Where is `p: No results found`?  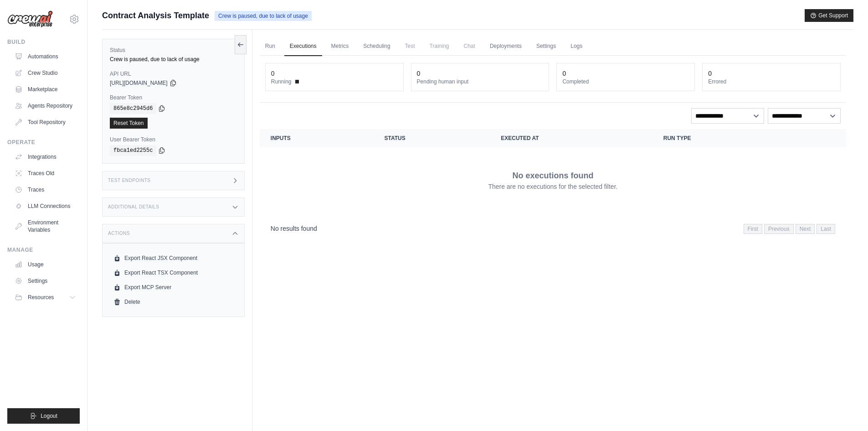
p: No results found is located at coordinates (294, 229).